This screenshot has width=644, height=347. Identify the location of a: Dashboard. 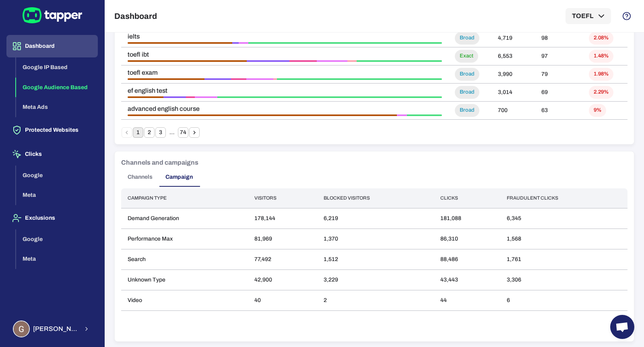
(52, 46).